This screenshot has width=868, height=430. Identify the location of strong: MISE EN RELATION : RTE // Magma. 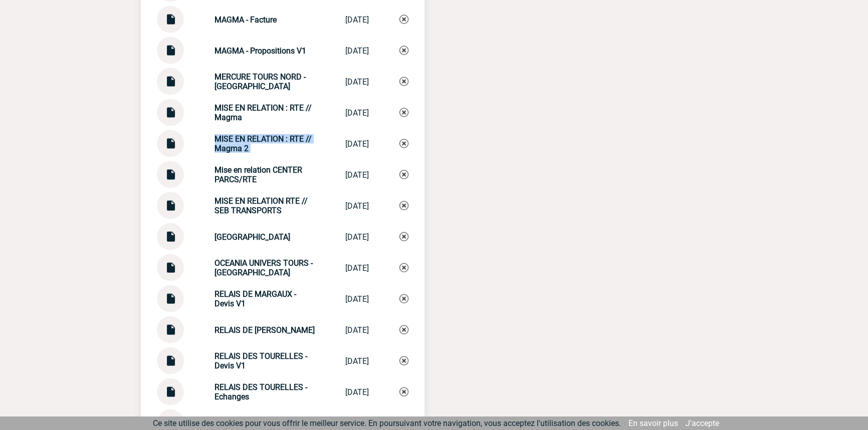
(263, 113).